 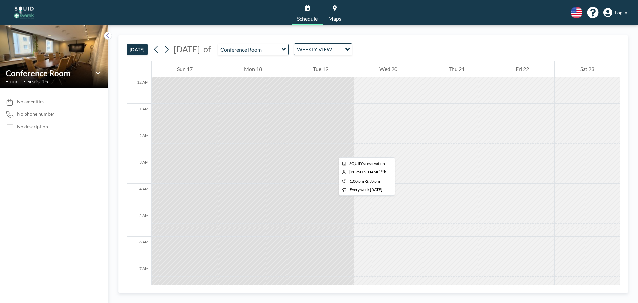 What do you see at coordinates (253, 69) in the screenshot?
I see `div: Mon 18` at bounding box center [253, 69].